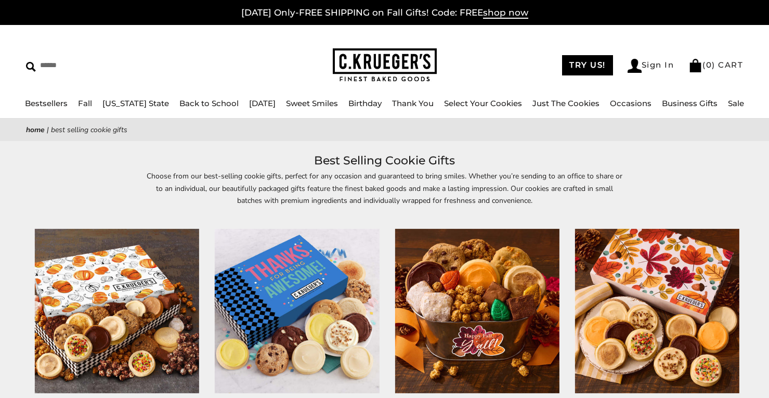 This screenshot has width=769, height=398. What do you see at coordinates (483, 103) in the screenshot?
I see `a: Select Your Cookies` at bounding box center [483, 103].